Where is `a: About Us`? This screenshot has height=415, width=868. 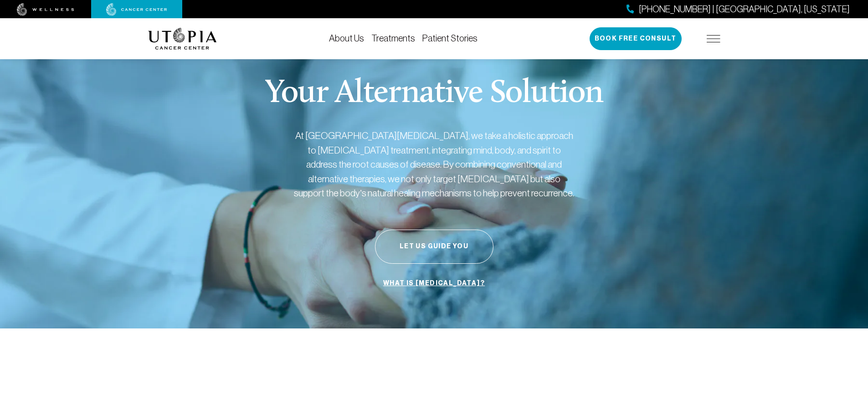 a: About Us is located at coordinates (346, 39).